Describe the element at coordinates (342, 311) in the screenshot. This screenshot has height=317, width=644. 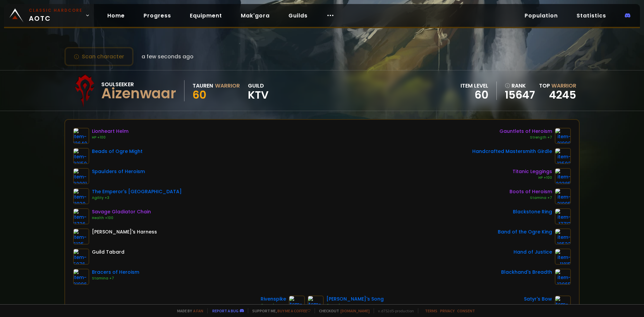
I see `span: Checkout` at that location.